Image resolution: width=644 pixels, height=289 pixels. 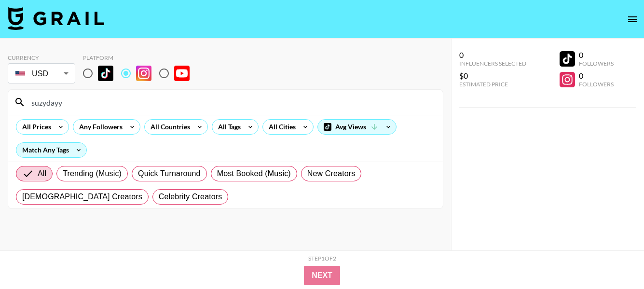 What do you see at coordinates (42, 73) in the screenshot?
I see `div: USD` at bounding box center [42, 73].